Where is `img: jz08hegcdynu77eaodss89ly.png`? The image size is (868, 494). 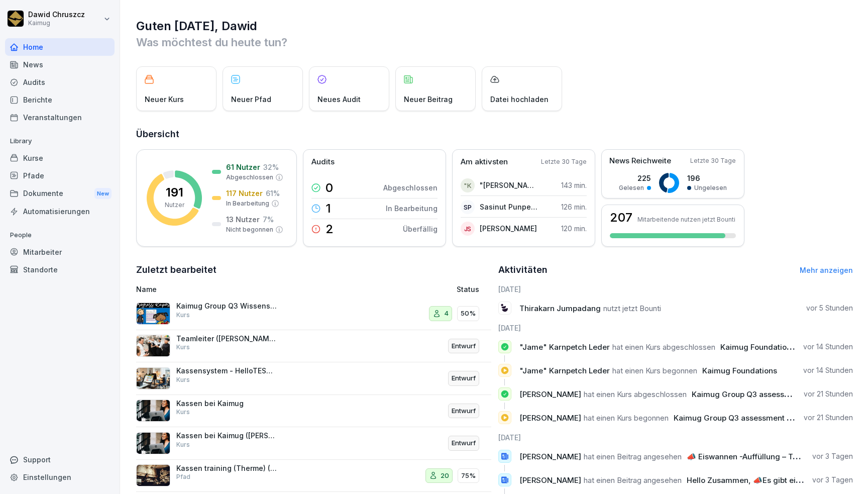 img: jz08hegcdynu77eaodss89ly.png is located at coordinates (153, 476).